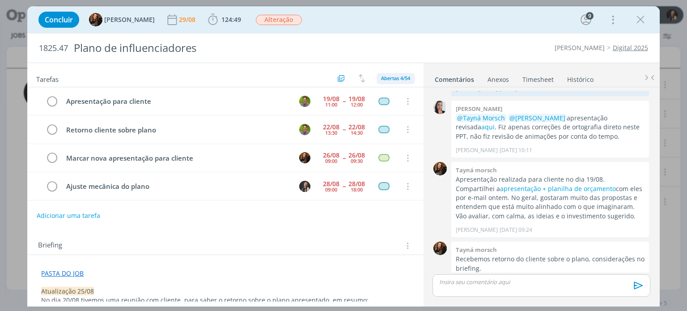  What do you see at coordinates (59, 20) in the screenshot?
I see `button: Concluir` at bounding box center [59, 20].